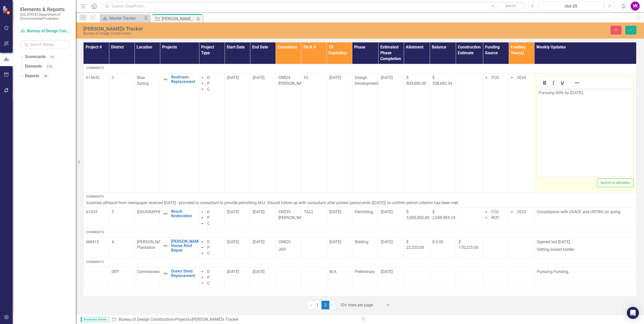  Describe the element at coordinates (49, 66) in the screenshot. I see `div: 578` at that location.